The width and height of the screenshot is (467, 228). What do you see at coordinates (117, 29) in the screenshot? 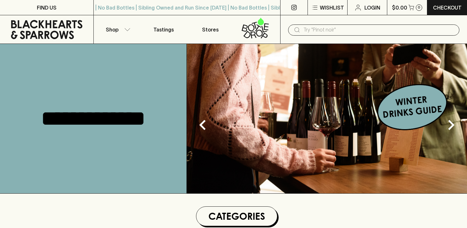
I see `button: Shop` at bounding box center [117, 29].